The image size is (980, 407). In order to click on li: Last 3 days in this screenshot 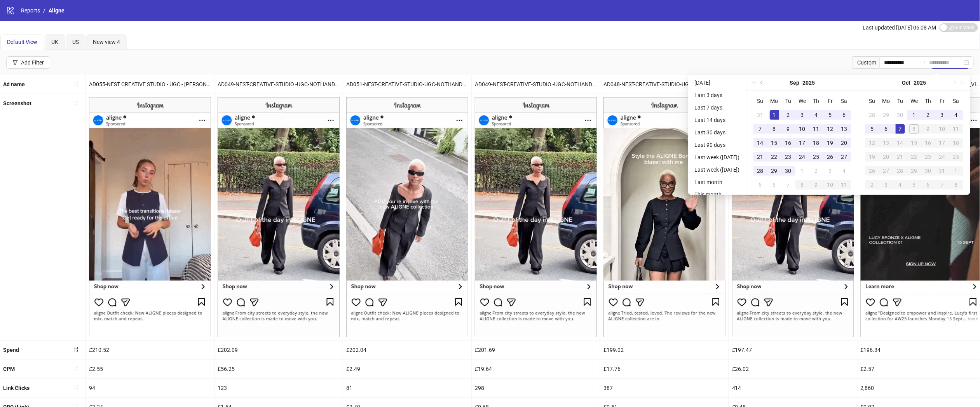, I will do `click(717, 95)`.